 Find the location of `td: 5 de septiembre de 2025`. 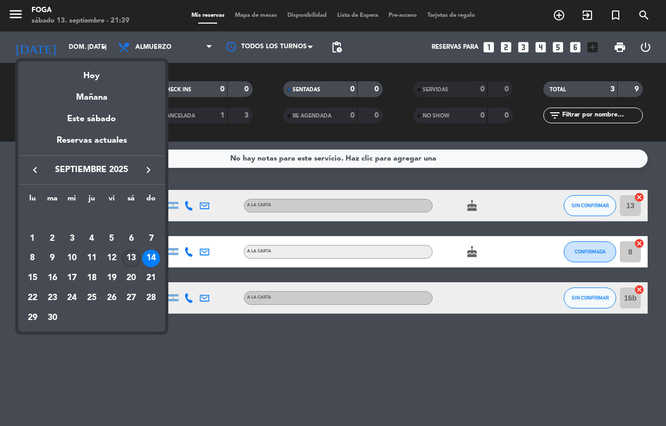

td: 5 de septiembre de 2025 is located at coordinates (112, 239).